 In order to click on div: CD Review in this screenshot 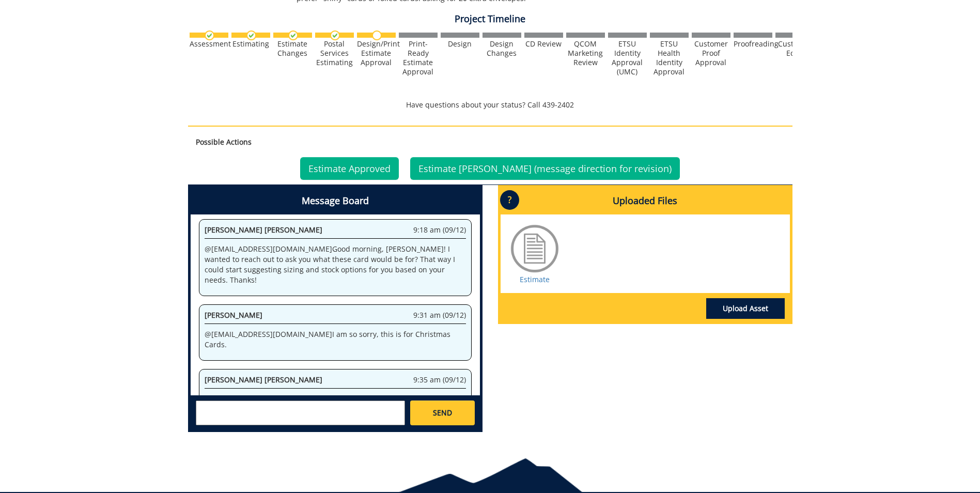, I will do `click(543, 44)`.